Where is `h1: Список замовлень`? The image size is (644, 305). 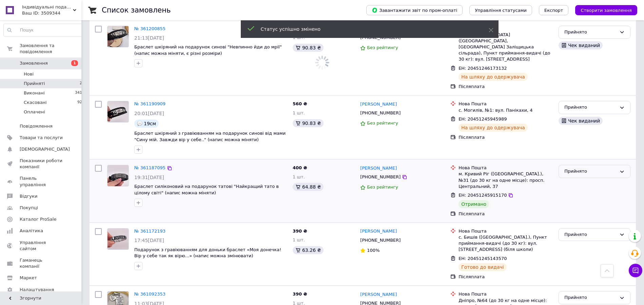
h1: Список замовлень is located at coordinates (136, 10).